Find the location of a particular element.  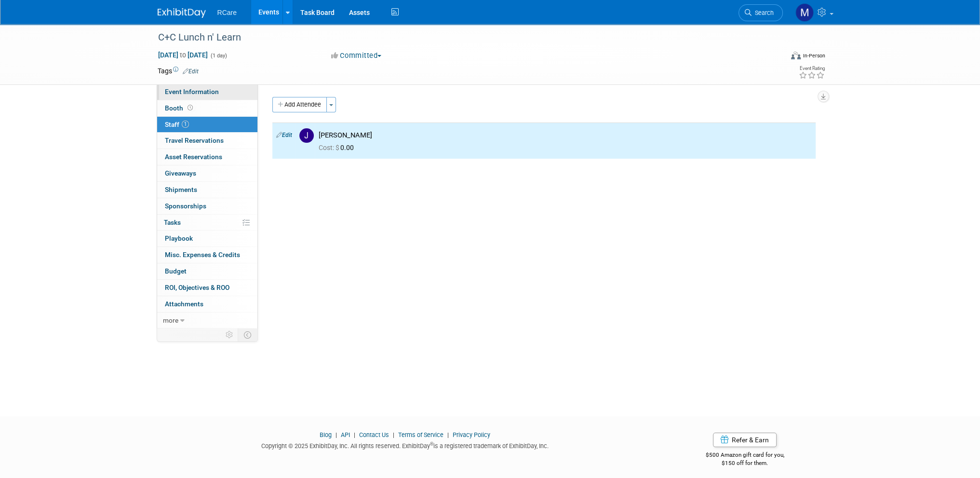

span: Travel Reservations is located at coordinates (194, 140).